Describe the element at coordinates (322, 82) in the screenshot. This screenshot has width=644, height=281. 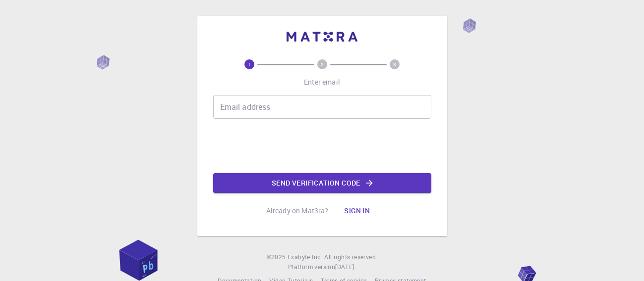
I see `p: Enter email` at that location.